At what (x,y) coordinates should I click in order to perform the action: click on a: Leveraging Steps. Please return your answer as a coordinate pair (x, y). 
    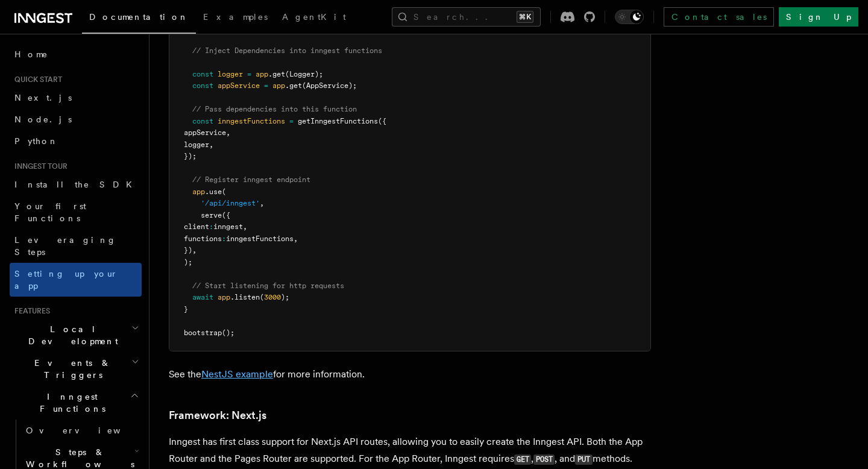
    Looking at the image, I should click on (76, 246).